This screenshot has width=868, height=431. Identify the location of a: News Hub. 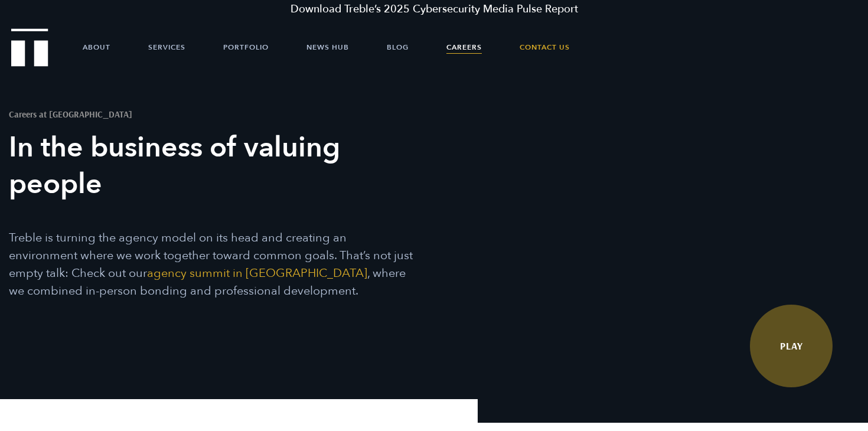
(328, 47).